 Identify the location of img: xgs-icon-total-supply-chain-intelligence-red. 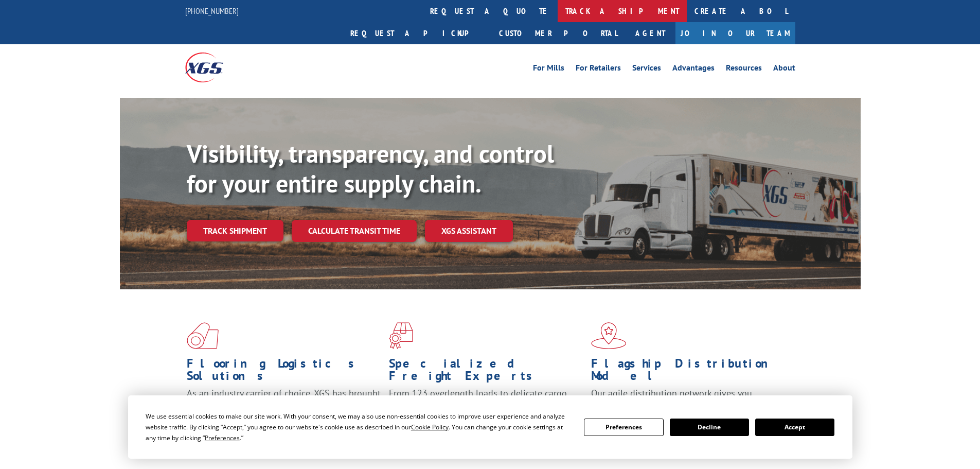
(202, 336).